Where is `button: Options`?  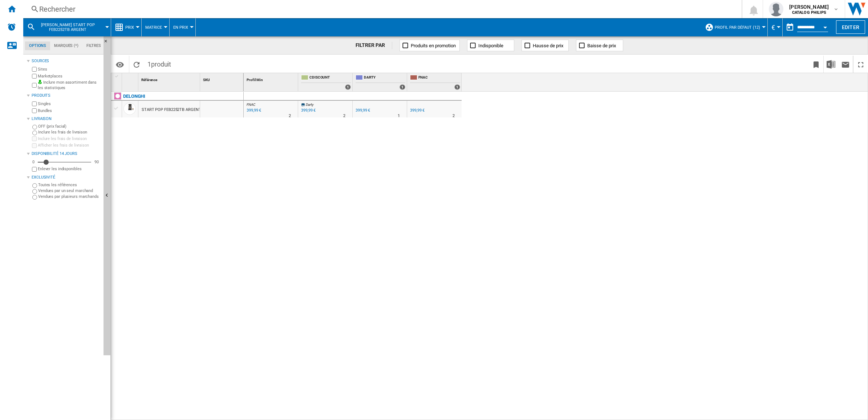 button: Options is located at coordinates (120, 64).